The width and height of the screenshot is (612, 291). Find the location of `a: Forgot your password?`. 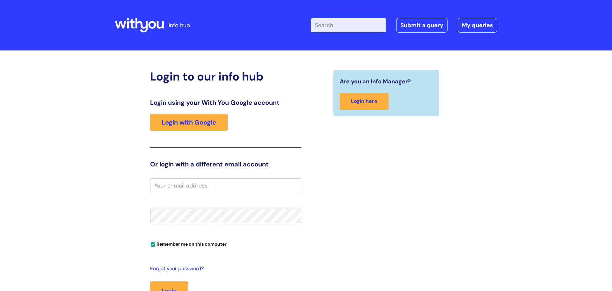

a: Forgot your password? is located at coordinates (224, 268).